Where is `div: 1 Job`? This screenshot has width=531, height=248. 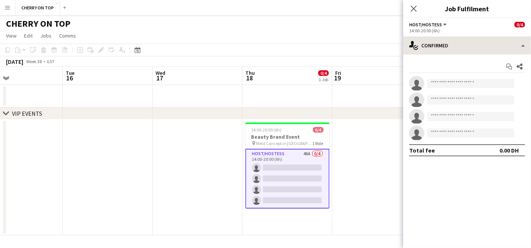
div: 1 Job is located at coordinates (323, 79).